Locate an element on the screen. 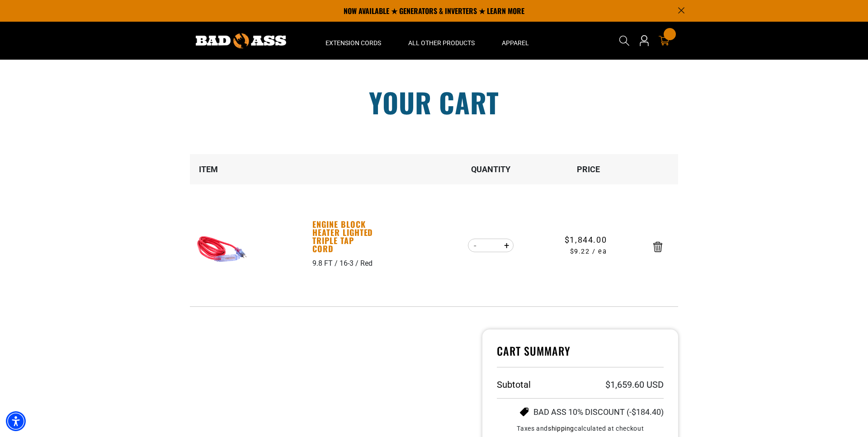 The height and width of the screenshot is (437, 868). h1: Your cart is located at coordinates (434, 102).